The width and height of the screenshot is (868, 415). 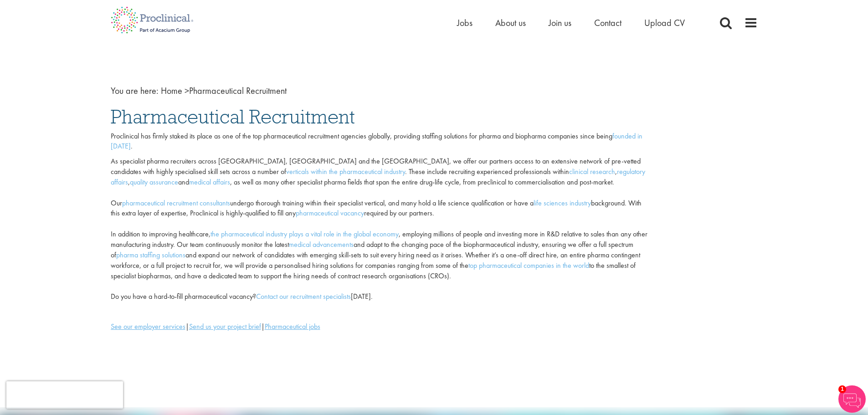 I want to click on a: Contact, so click(x=608, y=22).